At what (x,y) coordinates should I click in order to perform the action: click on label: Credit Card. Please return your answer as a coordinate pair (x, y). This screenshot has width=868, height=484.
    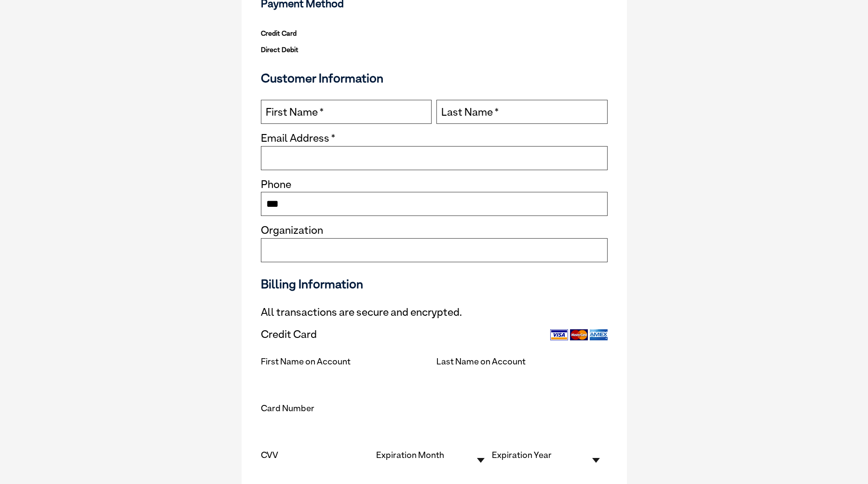
    Looking at the image, I should click on (279, 33).